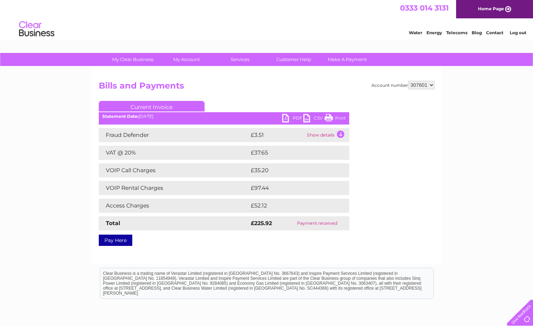  What do you see at coordinates (174, 170) in the screenshot?
I see `td: VOIP Call Charges` at bounding box center [174, 170].